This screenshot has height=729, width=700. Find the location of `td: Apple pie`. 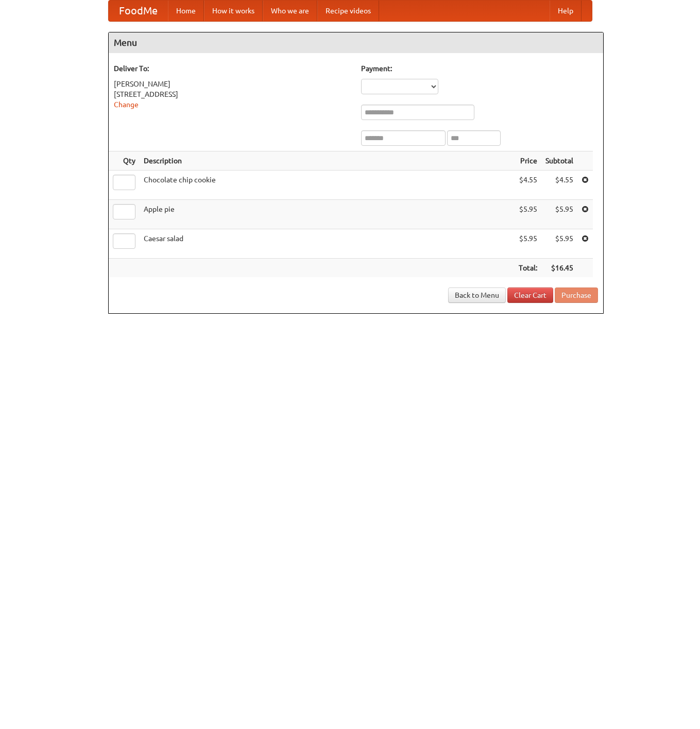

td: Apple pie is located at coordinates (327, 215).